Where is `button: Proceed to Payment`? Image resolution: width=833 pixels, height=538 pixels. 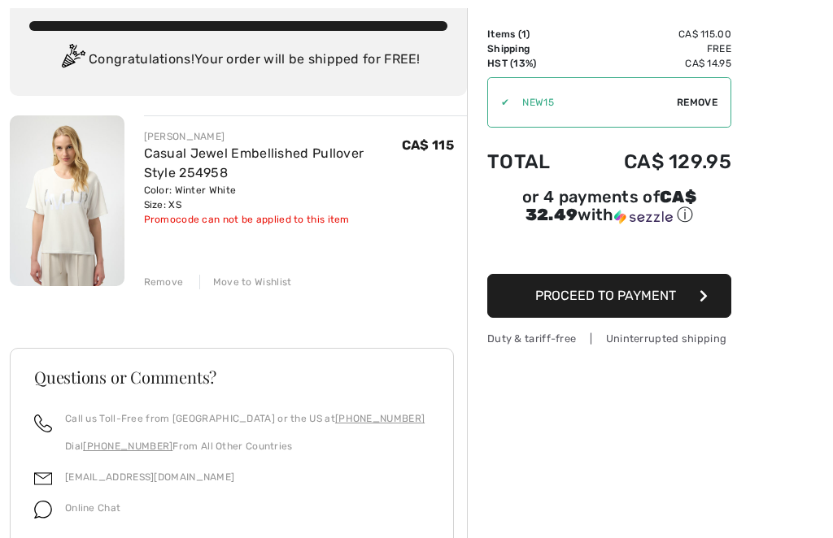
button: Proceed to Payment is located at coordinates (609, 296).